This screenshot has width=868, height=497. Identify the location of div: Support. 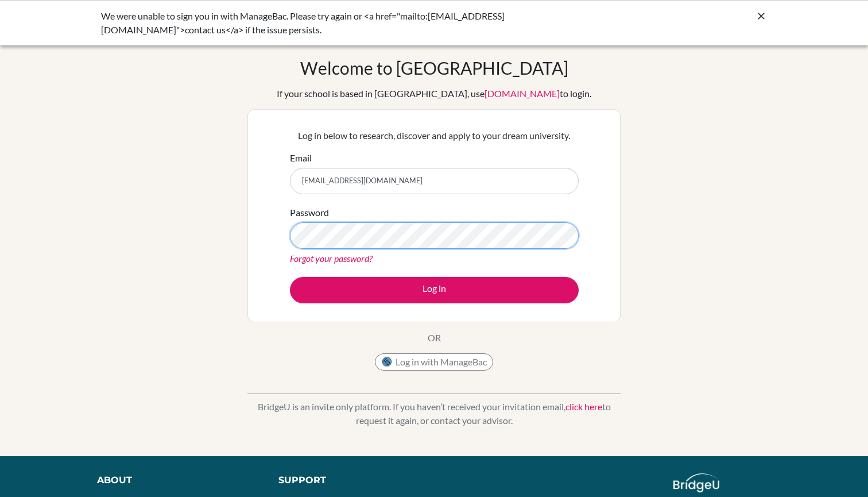
(350, 480).